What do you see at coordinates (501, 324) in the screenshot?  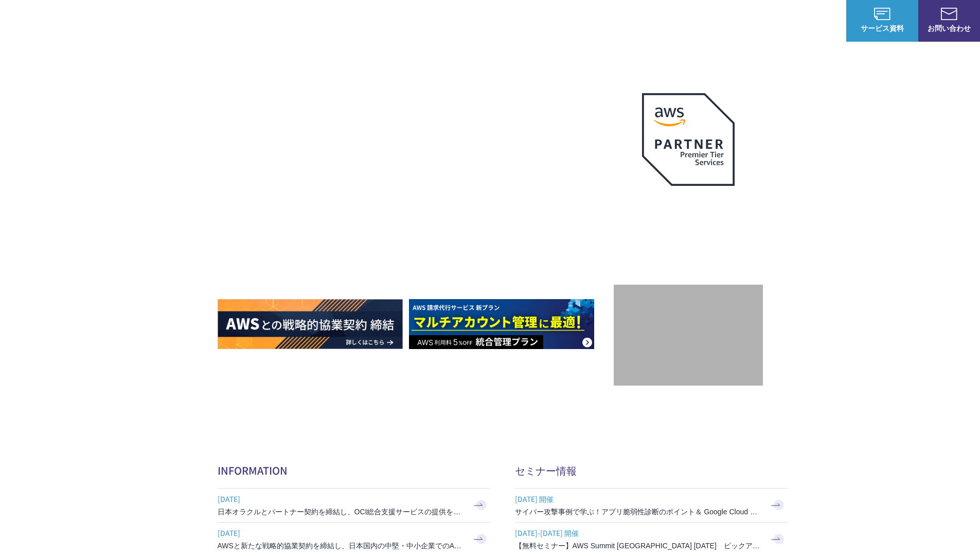 I see `img: AWS請求代行サービス 統合管理プラン` at bounding box center [501, 324].